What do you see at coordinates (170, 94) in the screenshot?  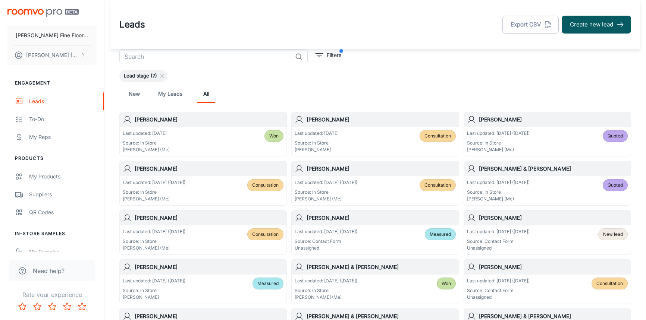 I see `a: My Leads` at bounding box center [170, 94].